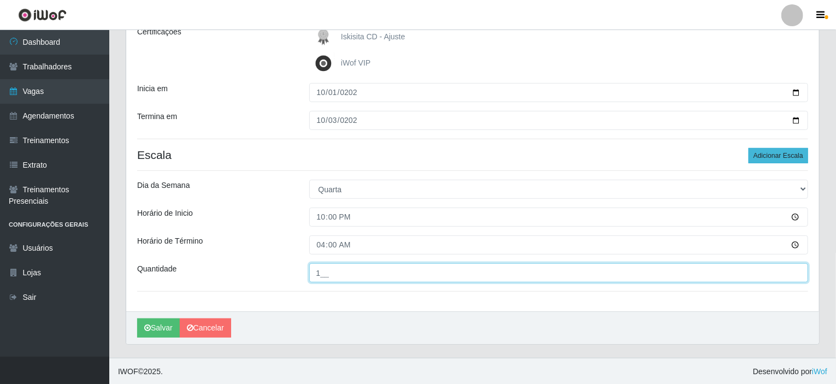  What do you see at coordinates (159, 32) in the screenshot?
I see `label: Certificações` at bounding box center [159, 32].